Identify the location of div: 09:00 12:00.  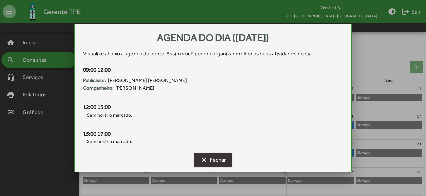
(209, 70).